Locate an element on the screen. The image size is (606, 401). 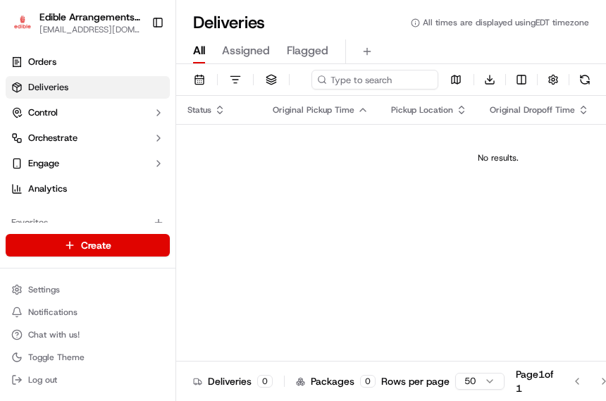
button: Create is located at coordinates (87, 245).